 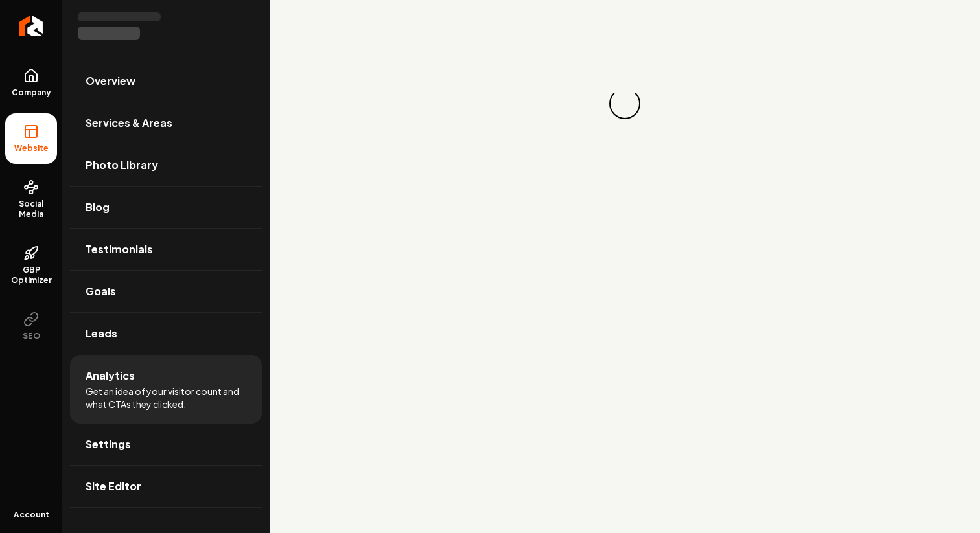 I want to click on a: Goals, so click(x=166, y=292).